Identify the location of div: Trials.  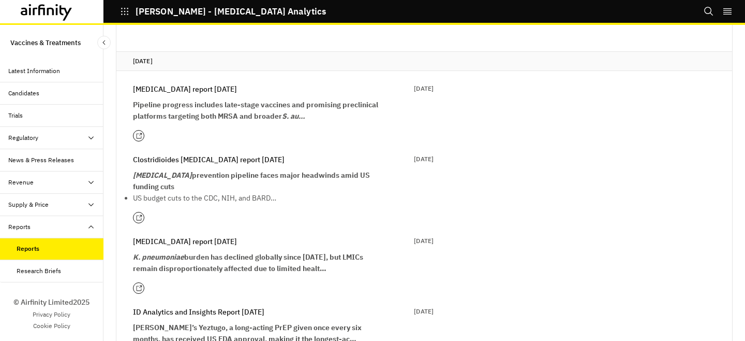
(16, 115).